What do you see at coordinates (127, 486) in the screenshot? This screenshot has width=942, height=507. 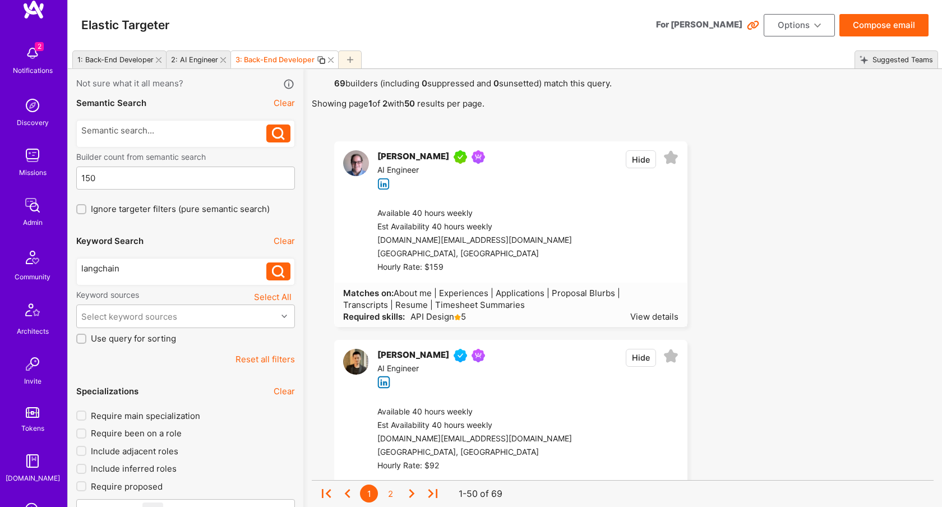 I see `span: Require proposed` at bounding box center [127, 486].